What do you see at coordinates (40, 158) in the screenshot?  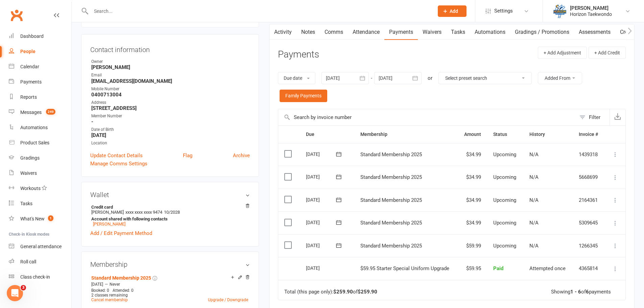 I see `a: Gradings` at bounding box center [40, 158].